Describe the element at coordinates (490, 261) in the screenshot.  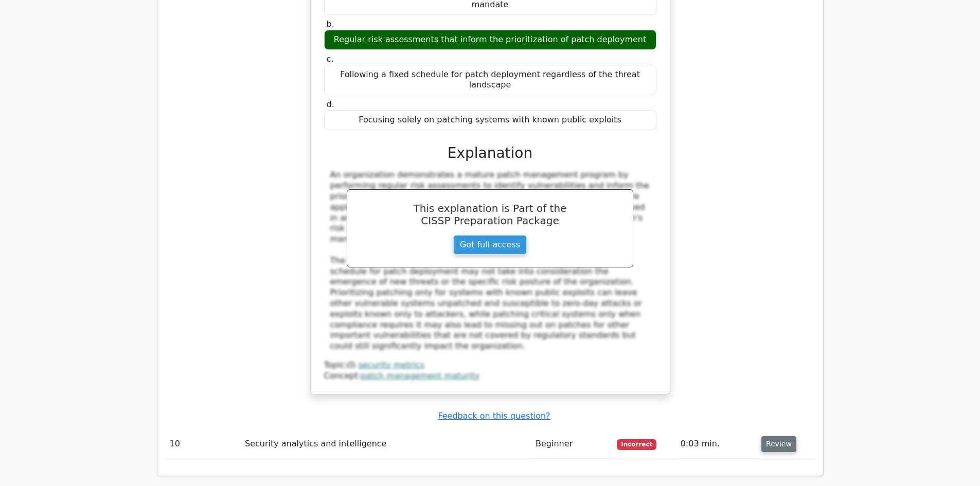
I see `div: An organization demonstrates a mature patch management program by performing regular risk assessm...` at that location.